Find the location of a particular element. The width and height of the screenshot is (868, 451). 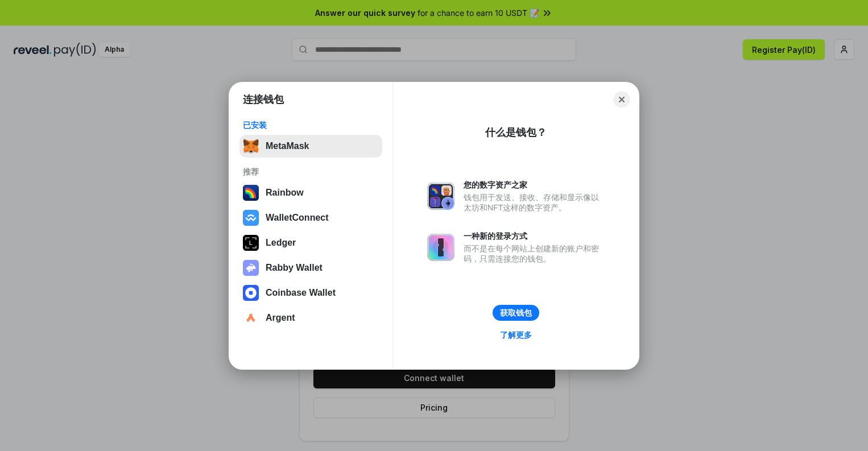

img: svg+xml,%3Csvg%20fill%3D%22none%22%20height%3D%2233%22%20viewBox%3D%220%200%2035%2033%22%20width%... is located at coordinates (251, 146).